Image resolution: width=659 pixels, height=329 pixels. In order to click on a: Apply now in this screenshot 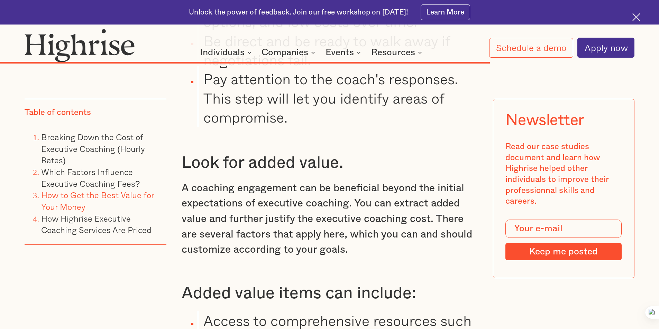, I will do `click(605, 48)`.